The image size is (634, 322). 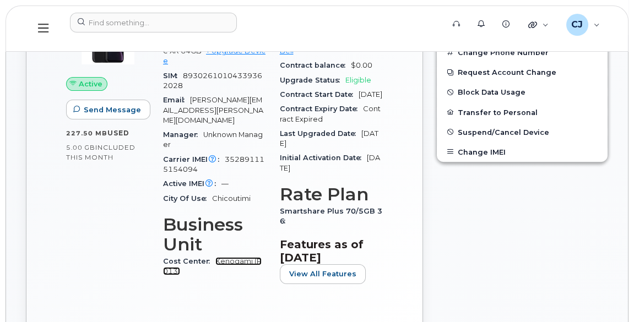 What do you see at coordinates (183, 134) in the screenshot?
I see `span: Manager` at bounding box center [183, 134].